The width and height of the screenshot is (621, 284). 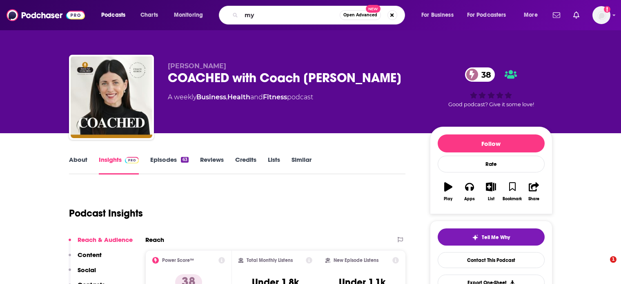 What do you see at coordinates (531, 15) in the screenshot?
I see `span: More` at bounding box center [531, 15].